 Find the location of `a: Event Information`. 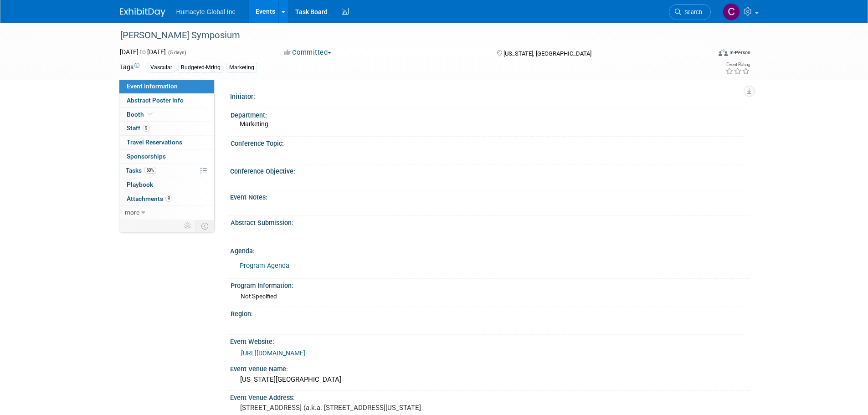

a: Event Information is located at coordinates (167, 86).